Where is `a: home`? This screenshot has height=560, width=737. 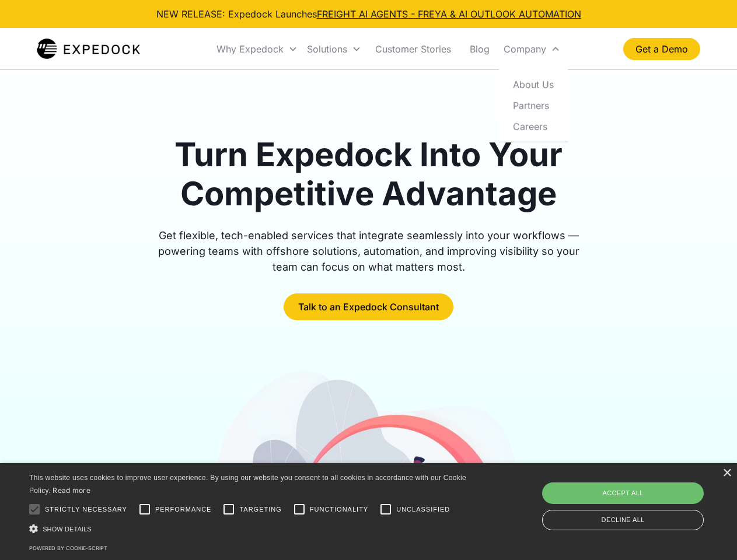
a: home is located at coordinates (88, 49).